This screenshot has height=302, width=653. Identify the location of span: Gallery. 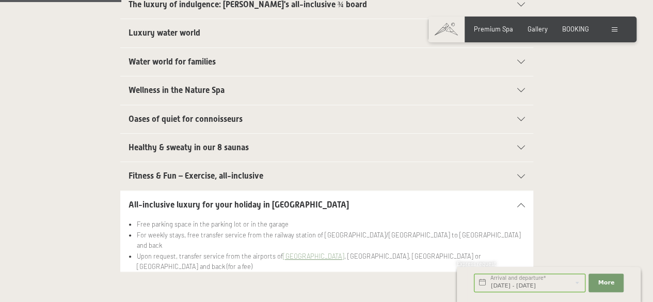
(538, 29).